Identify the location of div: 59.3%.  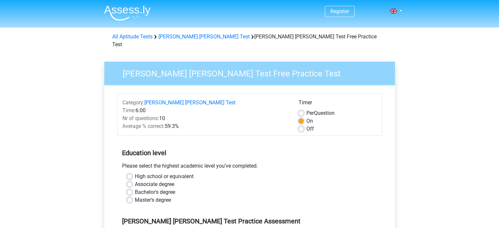
(205, 126).